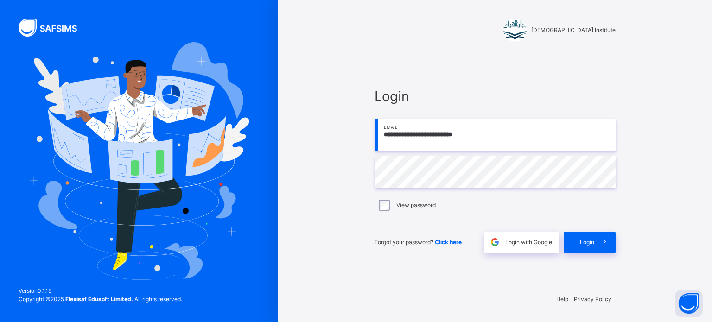 The width and height of the screenshot is (712, 322). What do you see at coordinates (689, 303) in the screenshot?
I see `button: Open asap` at bounding box center [689, 303].